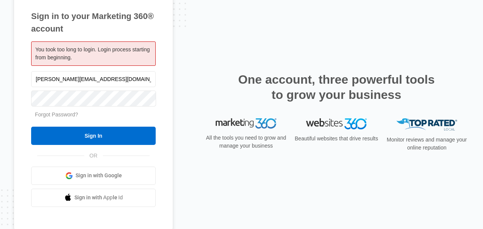 This screenshot has height=229, width=483. Describe the element at coordinates (99, 175) in the screenshot. I see `span: Sign in with Google` at that location.